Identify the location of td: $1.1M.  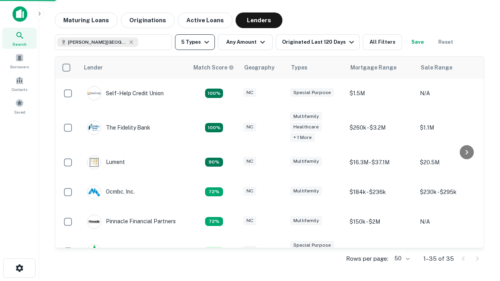
(451, 128).